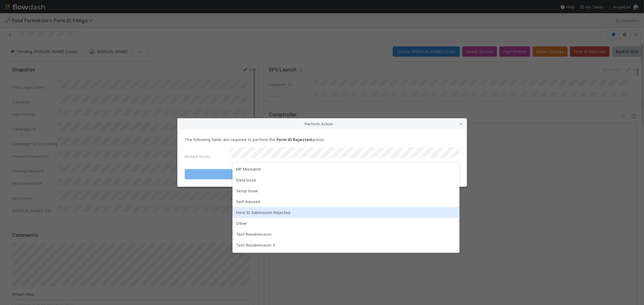  I want to click on strong: Form ID Rejected, so click(294, 139).